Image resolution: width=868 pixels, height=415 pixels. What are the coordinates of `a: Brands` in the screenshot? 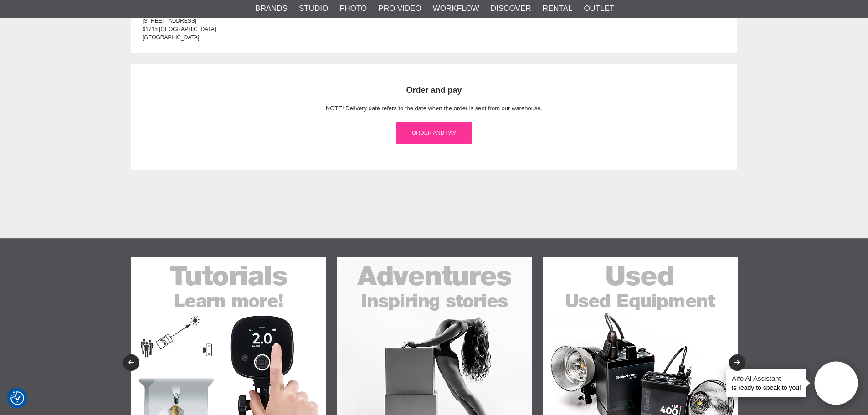 It's located at (271, 9).